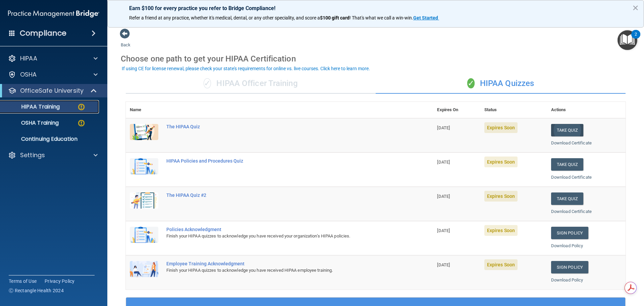  What do you see at coordinates (283, 229) in the screenshot?
I see `div: Policies Acknowledgment` at bounding box center [283, 229].